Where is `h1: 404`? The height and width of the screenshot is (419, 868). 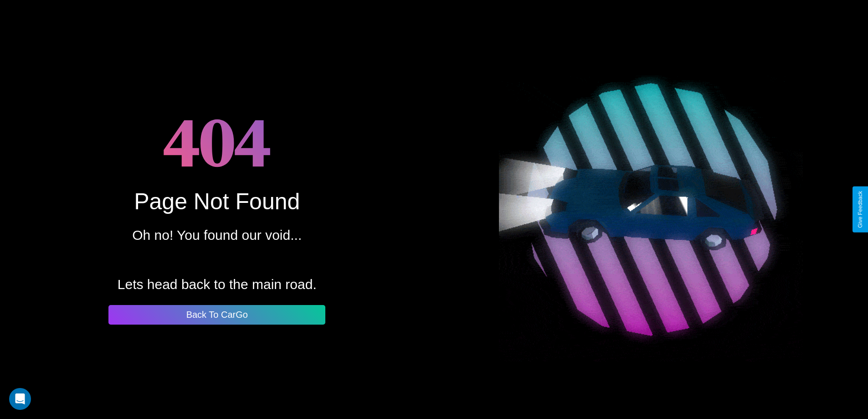 h1: 404 is located at coordinates (217, 141).